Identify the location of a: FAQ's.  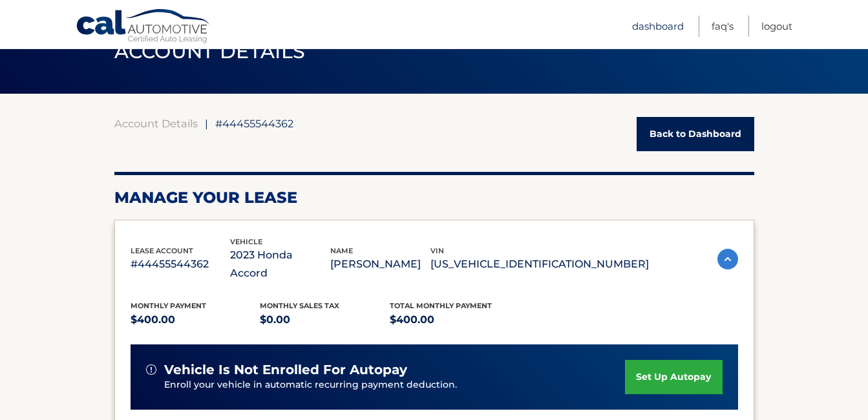
(722, 26).